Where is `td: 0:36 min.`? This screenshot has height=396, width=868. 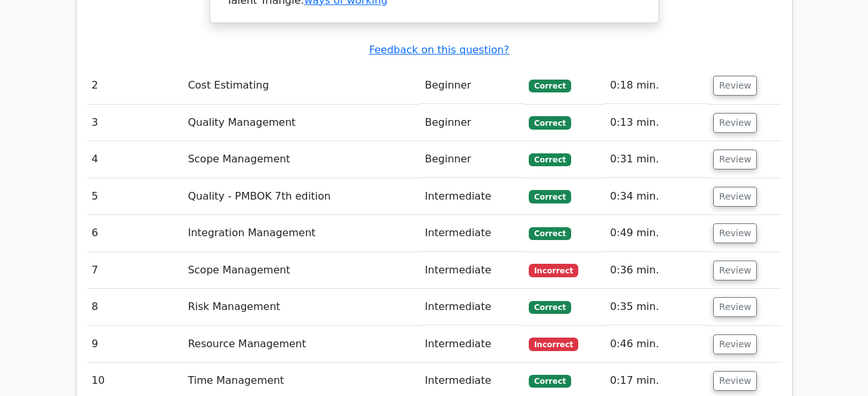
td: 0:36 min. is located at coordinates (656, 270).